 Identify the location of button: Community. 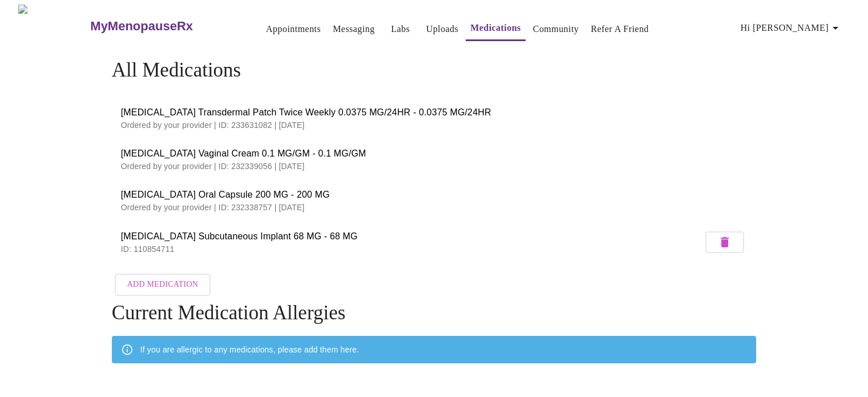
(556, 29).